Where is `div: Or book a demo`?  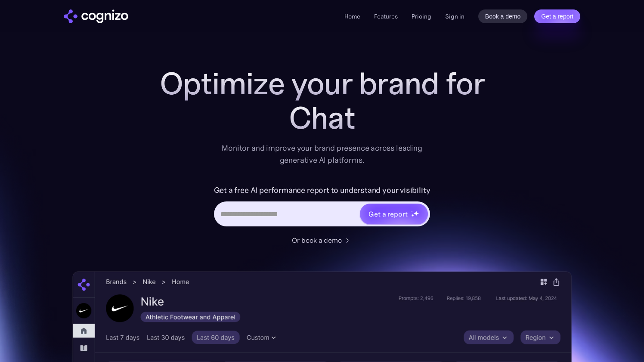 div: Or book a demo is located at coordinates (317, 240).